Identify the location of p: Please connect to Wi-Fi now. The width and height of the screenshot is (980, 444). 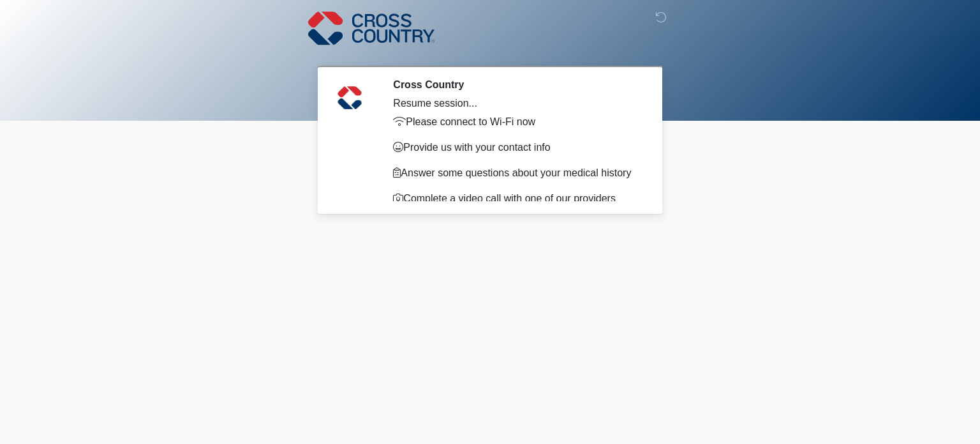
(516, 122).